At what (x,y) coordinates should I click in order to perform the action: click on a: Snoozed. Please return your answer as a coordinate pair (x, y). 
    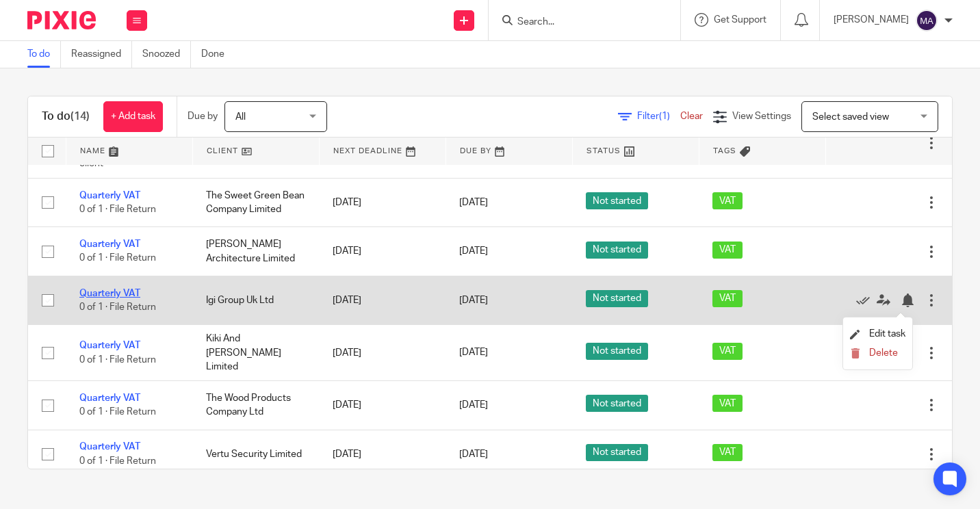
    Looking at the image, I should click on (167, 54).